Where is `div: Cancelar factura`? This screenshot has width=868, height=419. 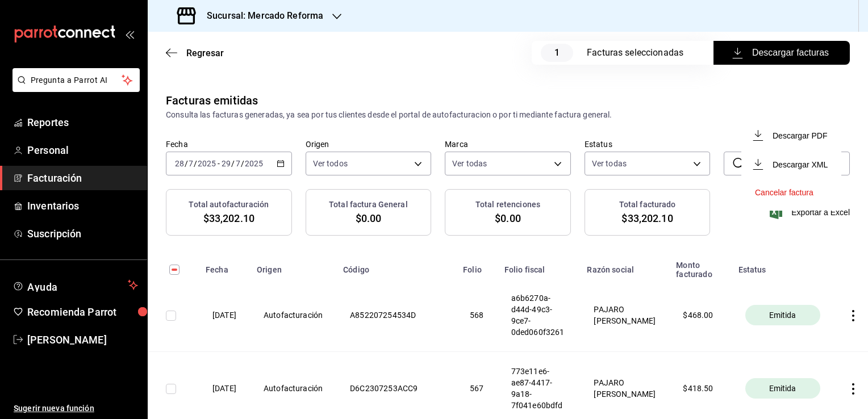 div: Cancelar factura is located at coordinates (784, 193).